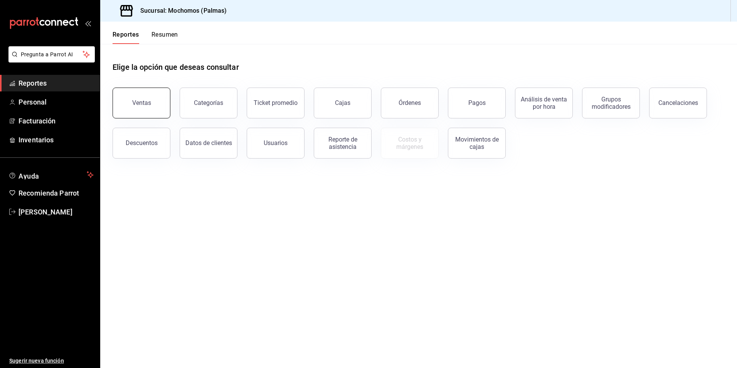 This screenshot has height=368, width=737. I want to click on font: Facturación, so click(37, 121).